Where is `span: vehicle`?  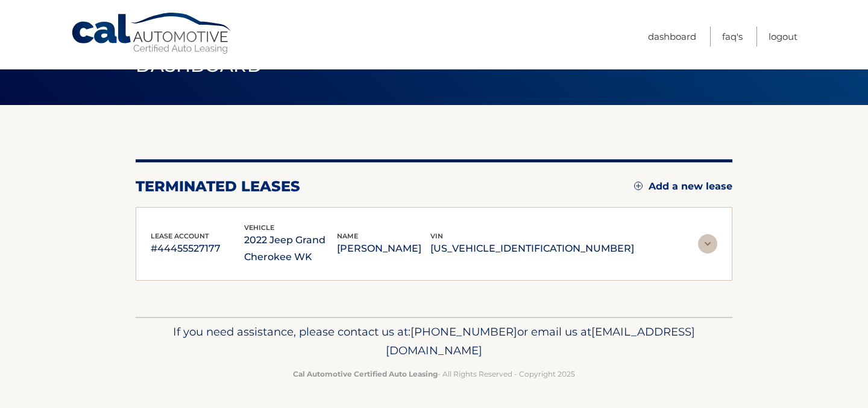 span: vehicle is located at coordinates (259, 228).